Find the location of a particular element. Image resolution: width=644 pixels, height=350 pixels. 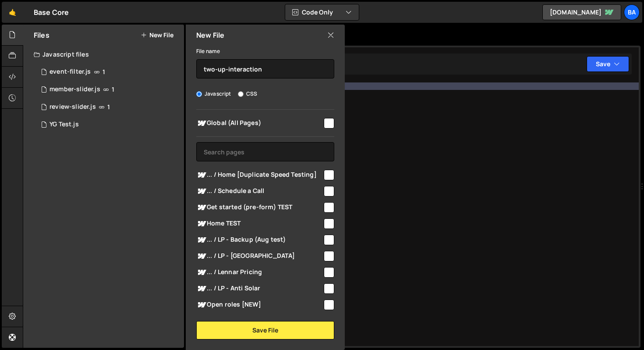

h2: New File is located at coordinates (211, 35).